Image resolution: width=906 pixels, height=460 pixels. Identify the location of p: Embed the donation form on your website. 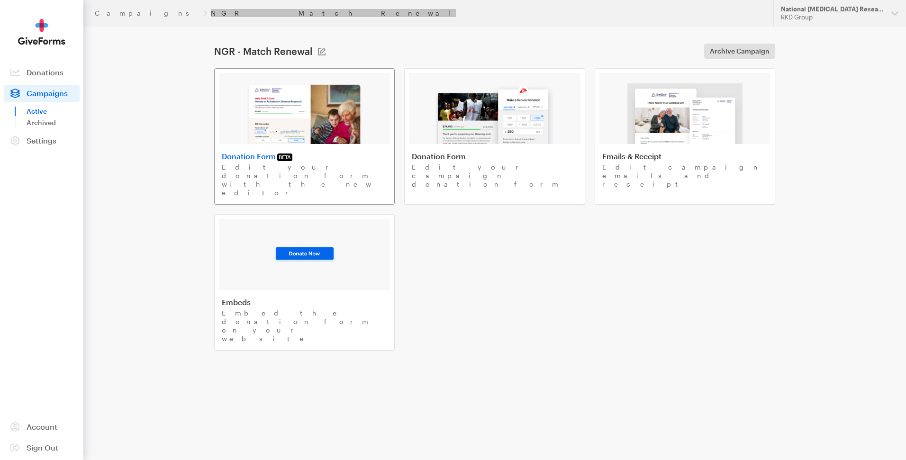
(304, 326).